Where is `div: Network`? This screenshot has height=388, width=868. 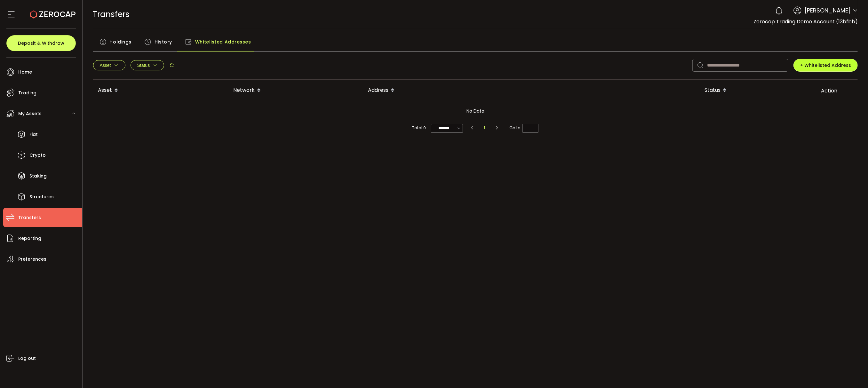
div: Network is located at coordinates (296, 90).